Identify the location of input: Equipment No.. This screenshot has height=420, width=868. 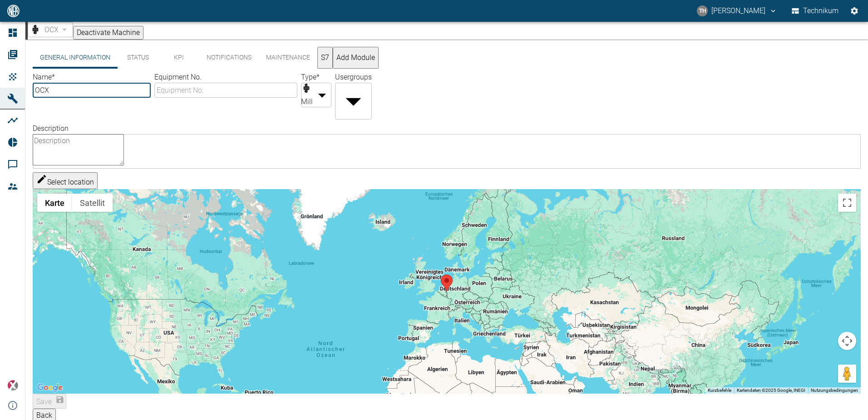
(226, 90).